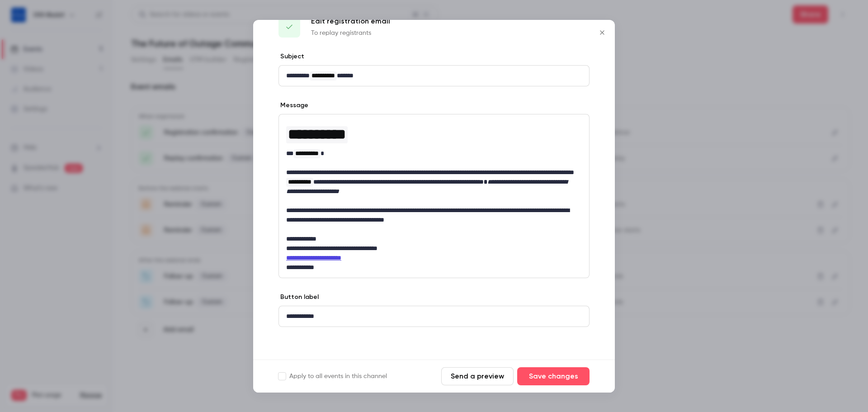  What do you see at coordinates (293, 105) in the screenshot?
I see `label: Message` at bounding box center [293, 105].